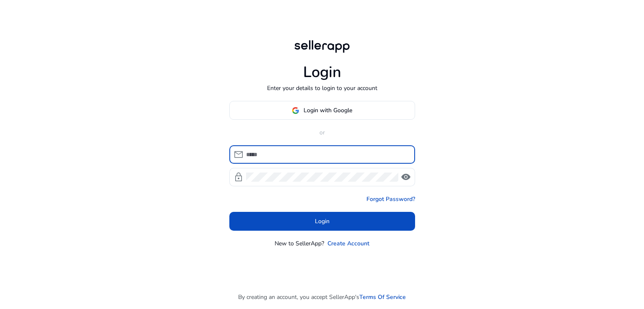 The width and height of the screenshot is (644, 309). I want to click on button: Login with Google, so click(322, 111).